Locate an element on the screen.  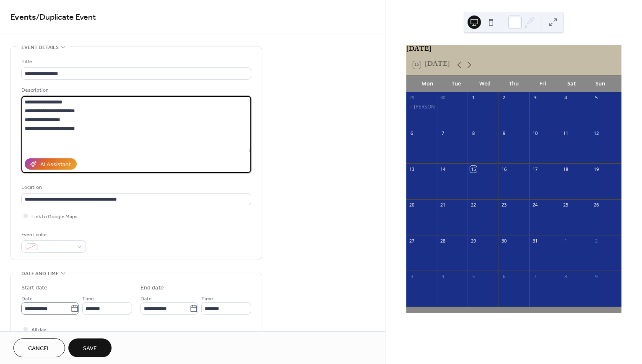
div: End date is located at coordinates (152, 288).